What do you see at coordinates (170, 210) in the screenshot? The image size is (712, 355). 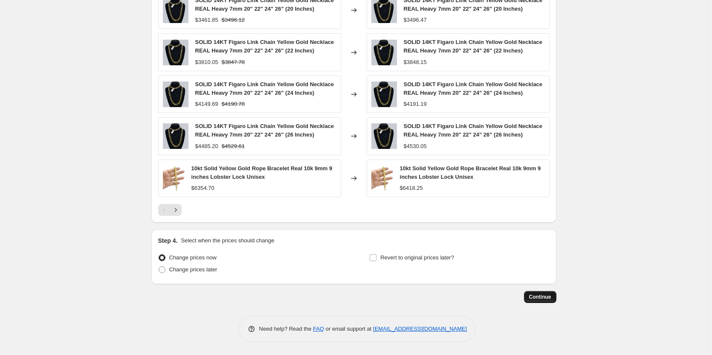 I see `nav: Pagination` at bounding box center [170, 210].